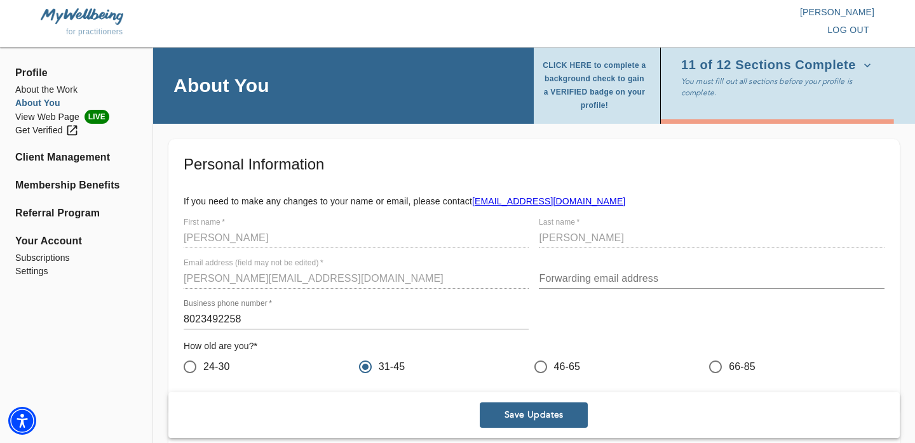 The image size is (915, 443). Describe the element at coordinates (534, 201) in the screenshot. I see `p: If you need to make any changes to your name or email, please contact` at that location.